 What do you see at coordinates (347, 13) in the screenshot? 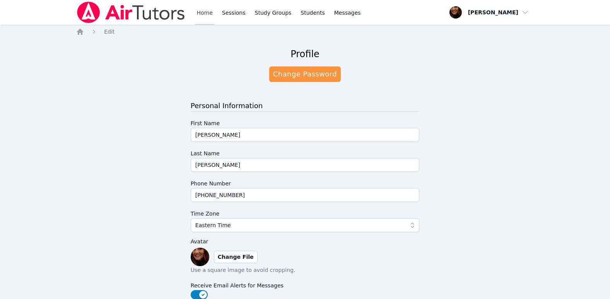
I see `span: Messages` at bounding box center [347, 13].